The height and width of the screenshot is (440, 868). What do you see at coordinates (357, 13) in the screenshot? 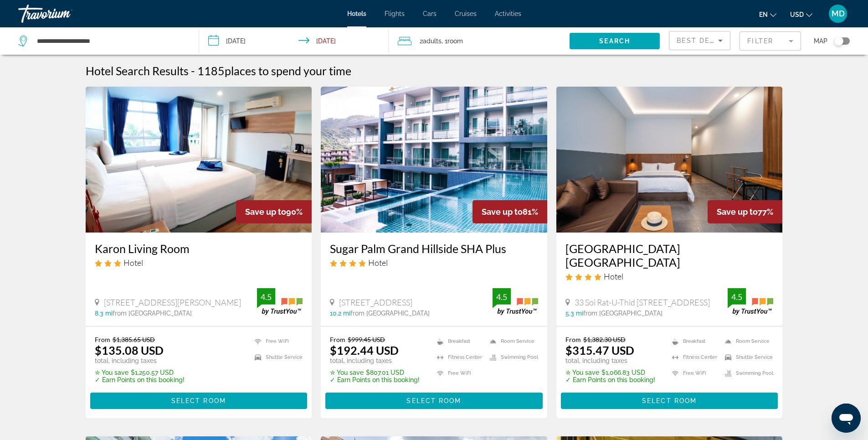
I see `a: Hotels` at bounding box center [357, 13].